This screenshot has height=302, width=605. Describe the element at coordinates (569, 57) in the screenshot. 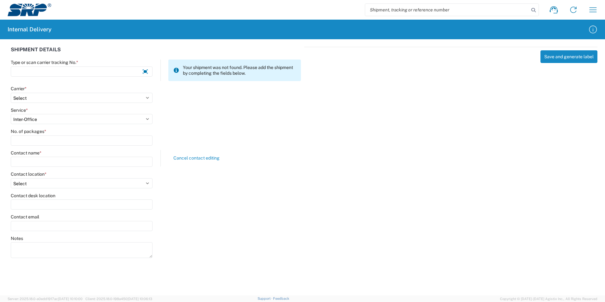

I see `button: Save and generate label` at that location.